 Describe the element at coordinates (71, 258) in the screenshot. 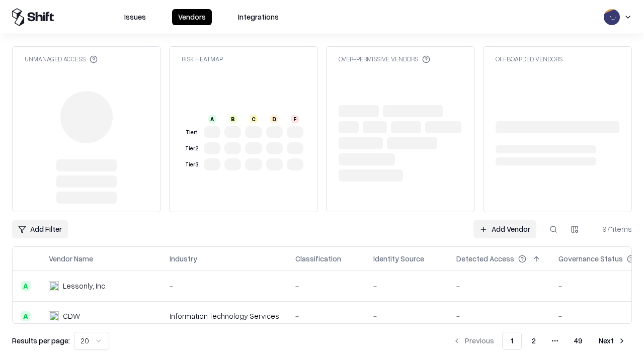

I see `div: Vendor Name` at that location.